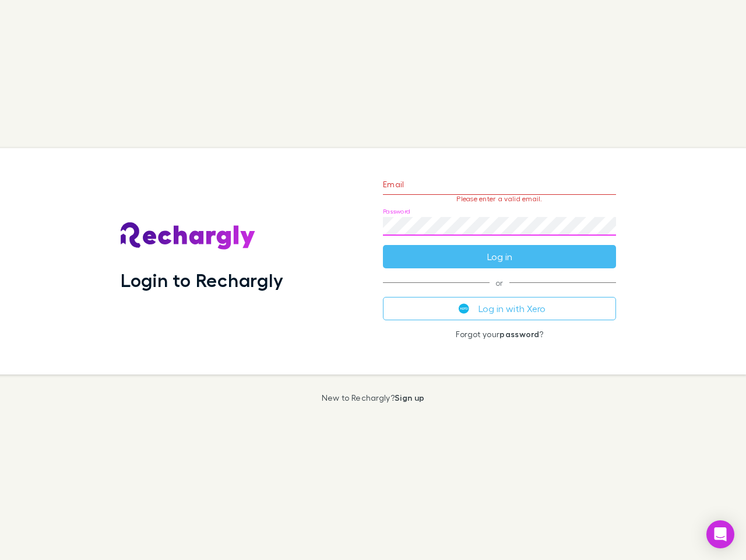  What do you see at coordinates (189, 237) in the screenshot?
I see `img: Rechargly's Logo` at bounding box center [189, 237].